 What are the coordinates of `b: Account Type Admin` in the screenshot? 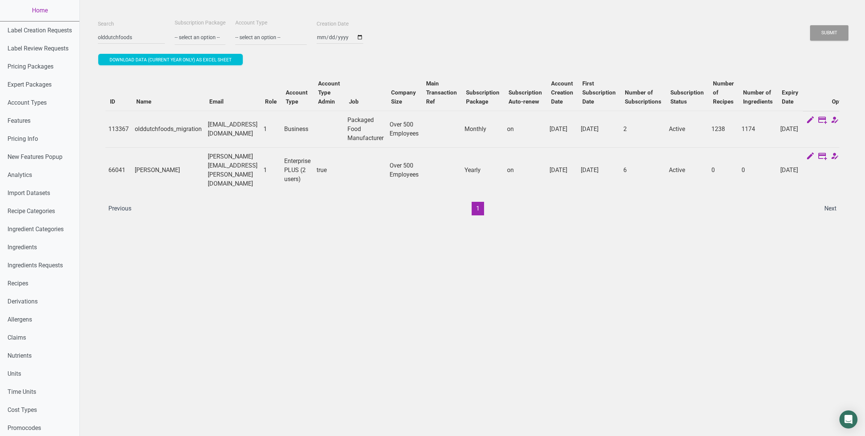 It's located at (329, 93).